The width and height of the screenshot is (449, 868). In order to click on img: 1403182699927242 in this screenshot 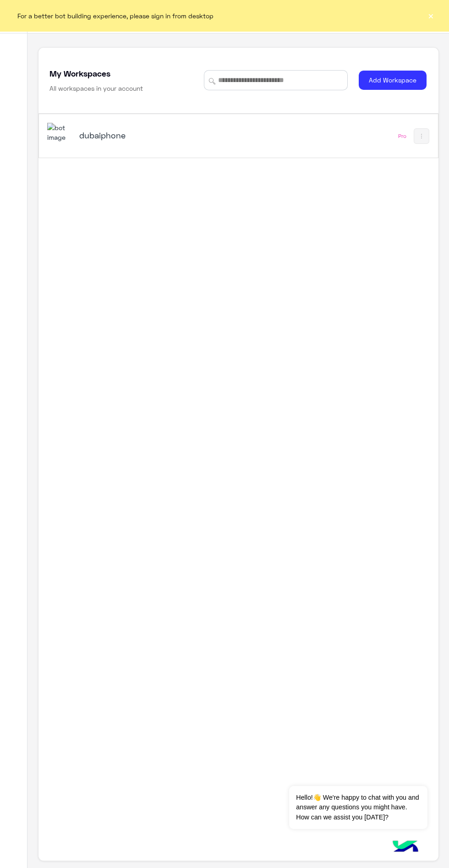, I will do `click(60, 133)`.